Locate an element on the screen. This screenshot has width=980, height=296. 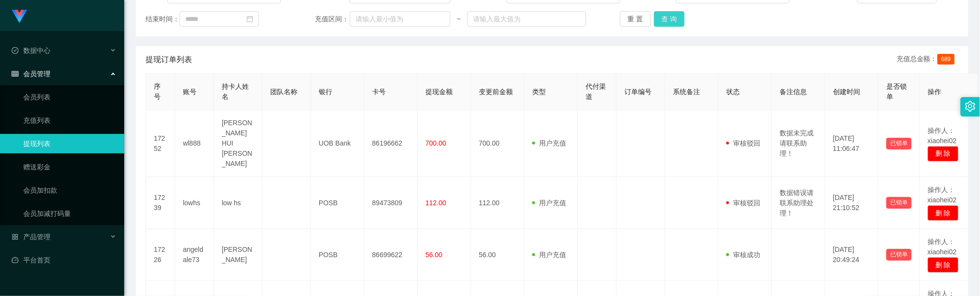
span: 系统备注 is located at coordinates (687, 92).